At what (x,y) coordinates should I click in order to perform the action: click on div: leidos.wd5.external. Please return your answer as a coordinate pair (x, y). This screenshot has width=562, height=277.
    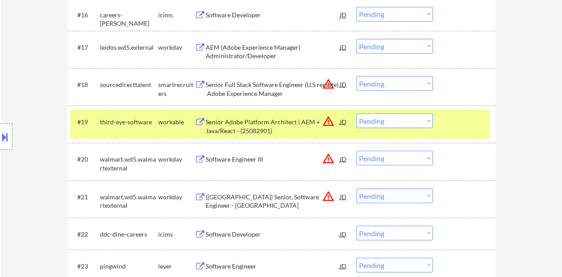
    Looking at the image, I should click on (129, 47).